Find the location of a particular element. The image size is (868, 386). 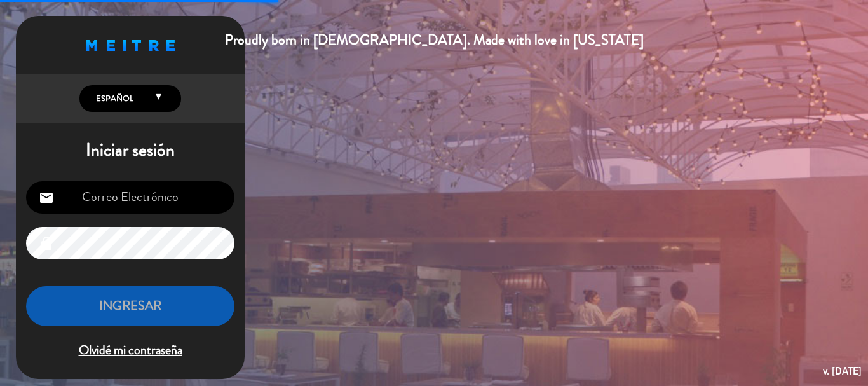

span: Olvidé mi contraseña is located at coordinates (131, 350).